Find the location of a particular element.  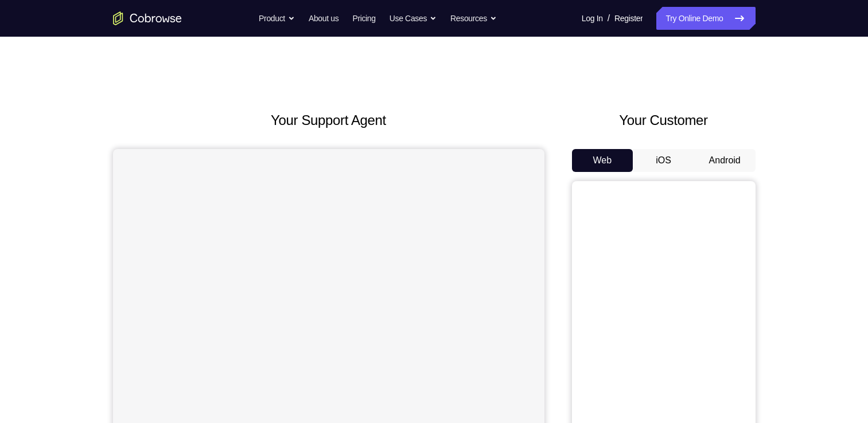

button: Android is located at coordinates (725, 160).